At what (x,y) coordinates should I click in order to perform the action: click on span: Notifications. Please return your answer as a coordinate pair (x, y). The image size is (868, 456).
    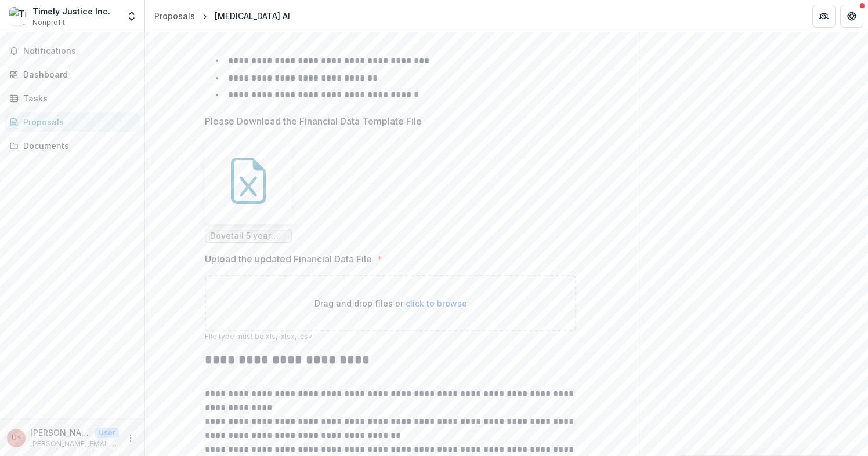
    Looking at the image, I should click on (79, 51).